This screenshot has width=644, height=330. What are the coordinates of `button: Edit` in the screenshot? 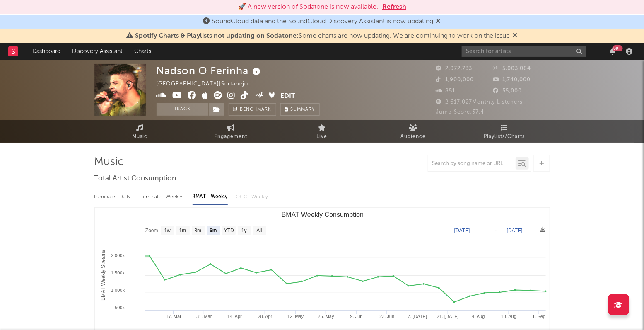 It's located at (288, 96).